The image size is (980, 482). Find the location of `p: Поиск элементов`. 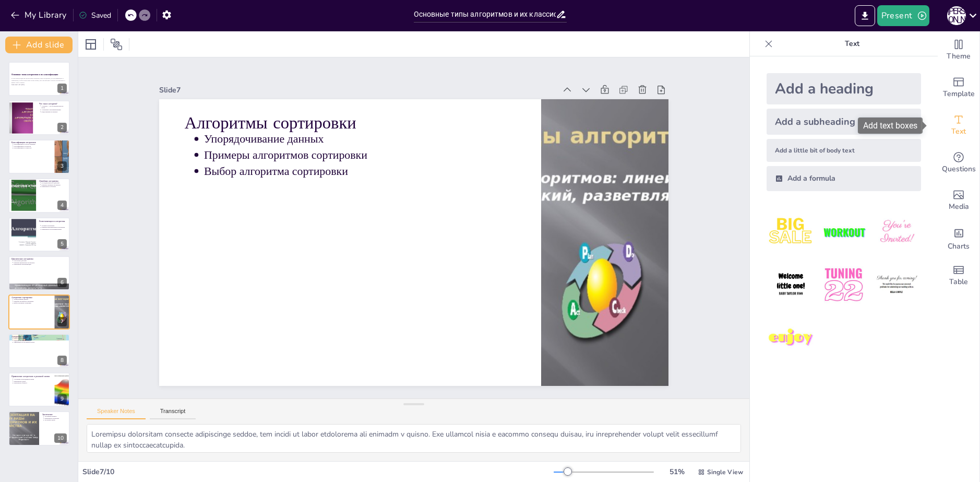

p: Поиск элементов is located at coordinates (40, 339).